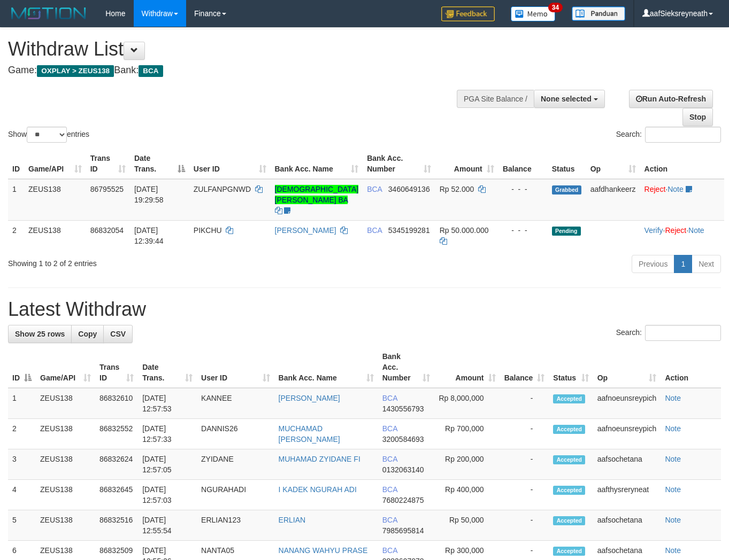 The height and width of the screenshot is (560, 729). Describe the element at coordinates (399, 164) in the screenshot. I see `th: Bank Acc. Number: activate to sort column ascending` at that location.